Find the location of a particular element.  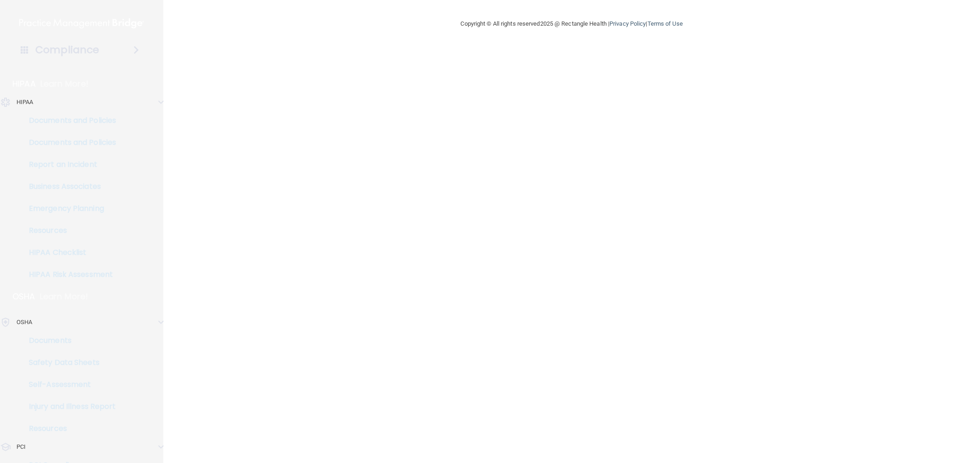

a: Privacy Policy is located at coordinates (627, 23).